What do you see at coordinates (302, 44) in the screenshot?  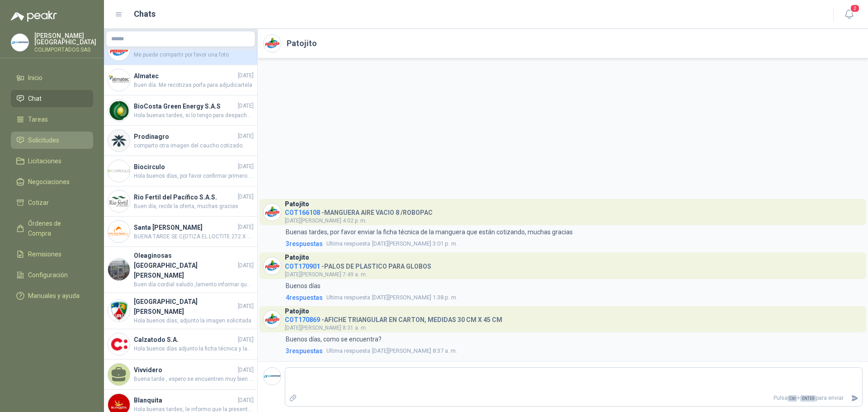 I see `h2: Patojito` at bounding box center [302, 44].